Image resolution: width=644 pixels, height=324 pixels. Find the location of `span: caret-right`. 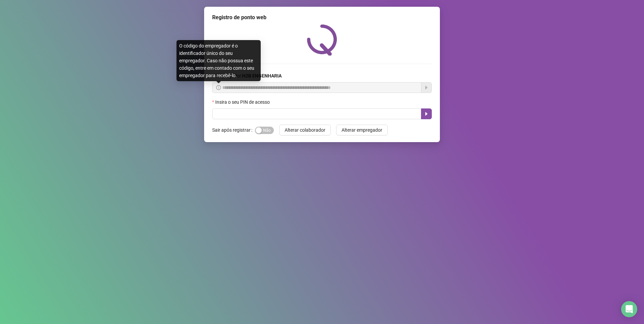

span: caret-right is located at coordinates (426, 114).